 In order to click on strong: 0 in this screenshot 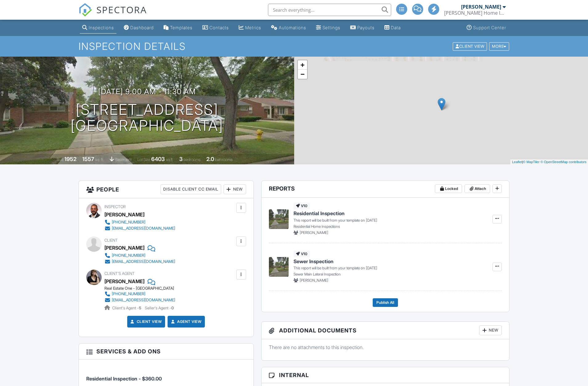, I will do `click(173, 308)`.